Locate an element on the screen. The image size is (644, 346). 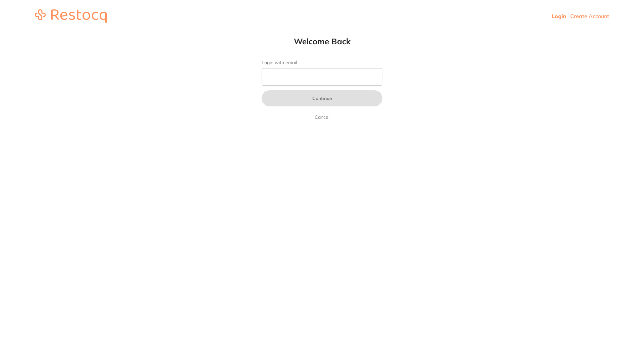
label: Login with email is located at coordinates (322, 63).